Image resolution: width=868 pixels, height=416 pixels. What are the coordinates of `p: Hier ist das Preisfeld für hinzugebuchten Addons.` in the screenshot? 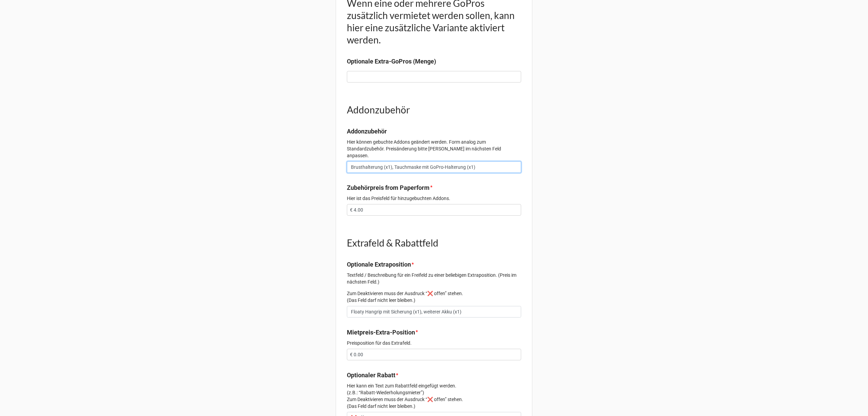 It's located at (434, 198).